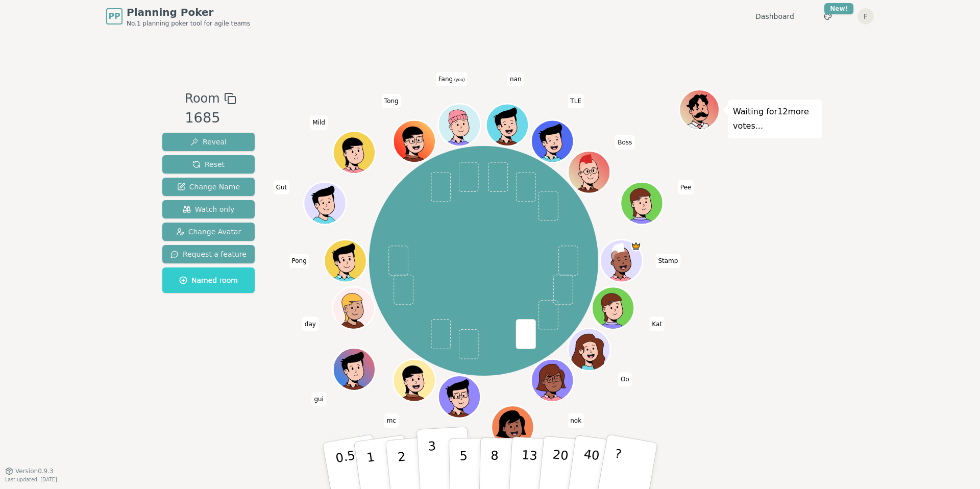  What do you see at coordinates (460, 125) in the screenshot?
I see `button: Click to change your avatar` at bounding box center [460, 125].